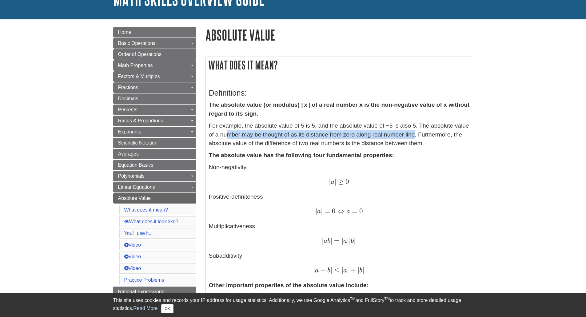 This screenshot has height=317, width=586. What do you see at coordinates (339, 35) in the screenshot?
I see `h1: Absolute Value` at bounding box center [339, 35].